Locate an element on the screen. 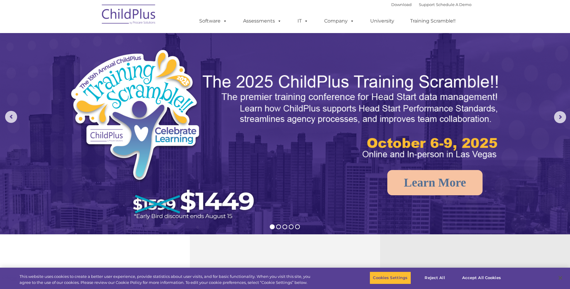  button: Cookies Settings is located at coordinates (390, 278).